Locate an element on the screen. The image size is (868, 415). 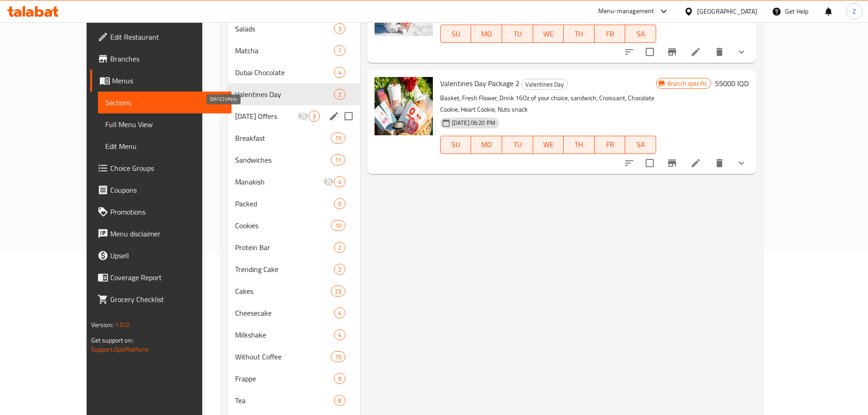
span: Z is located at coordinates (854, 12).